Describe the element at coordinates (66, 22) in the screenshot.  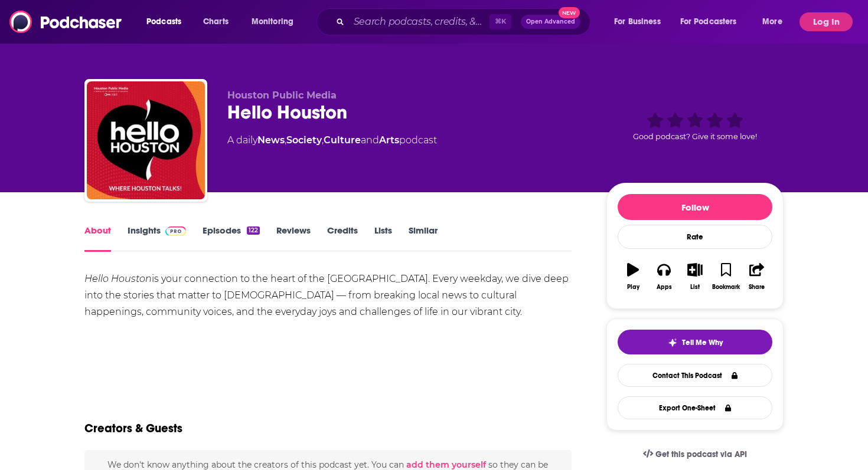
I see `img: Podchaser - Follow, Share and Rate Podcasts` at that location.